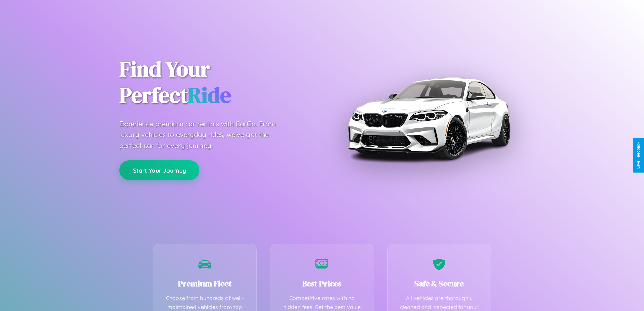 This screenshot has height=311, width=644. Describe the element at coordinates (216, 82) in the screenshot. I see `h1: Find Your Perfect` at that location.